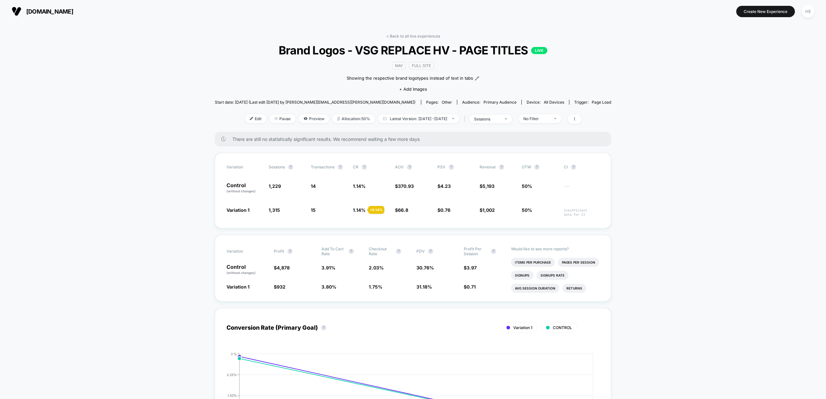  I want to click on span: Checkout Rate, so click(381, 252).